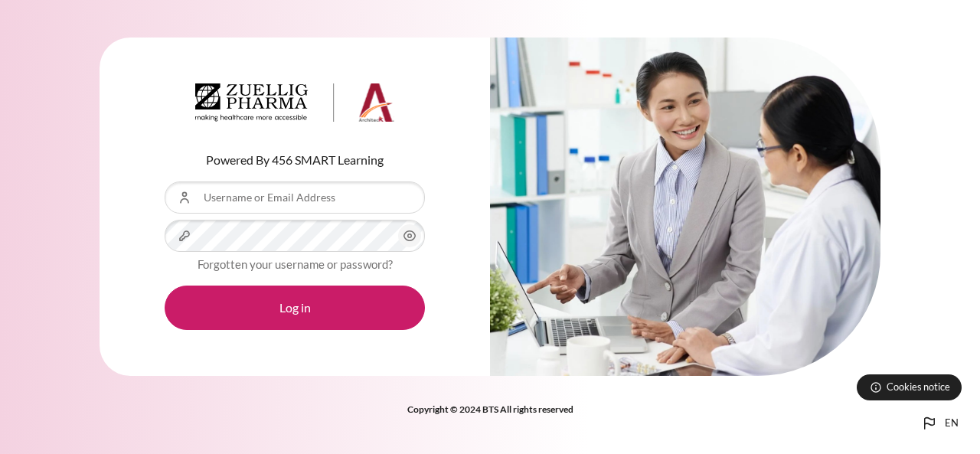 The height and width of the screenshot is (454, 980). What do you see at coordinates (909, 387) in the screenshot?
I see `button: Cookies notice` at bounding box center [909, 387].